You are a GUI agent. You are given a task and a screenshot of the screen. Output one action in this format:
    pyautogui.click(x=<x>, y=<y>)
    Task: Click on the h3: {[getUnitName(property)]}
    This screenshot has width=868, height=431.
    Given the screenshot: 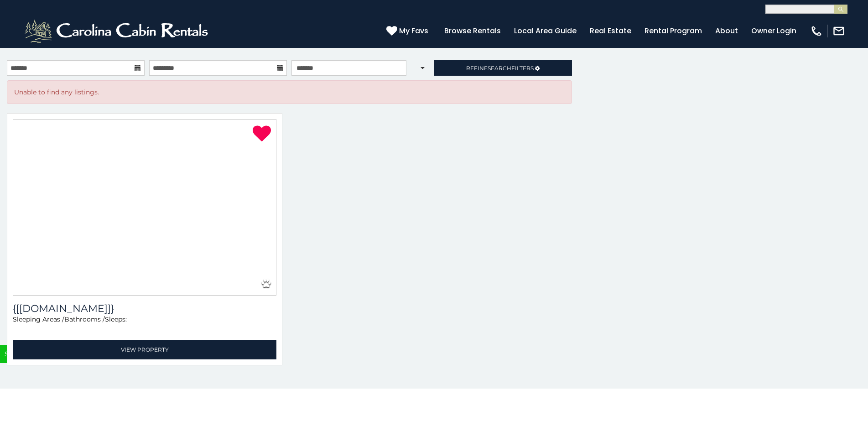 What is the action you would take?
    pyautogui.click(x=145, y=308)
    